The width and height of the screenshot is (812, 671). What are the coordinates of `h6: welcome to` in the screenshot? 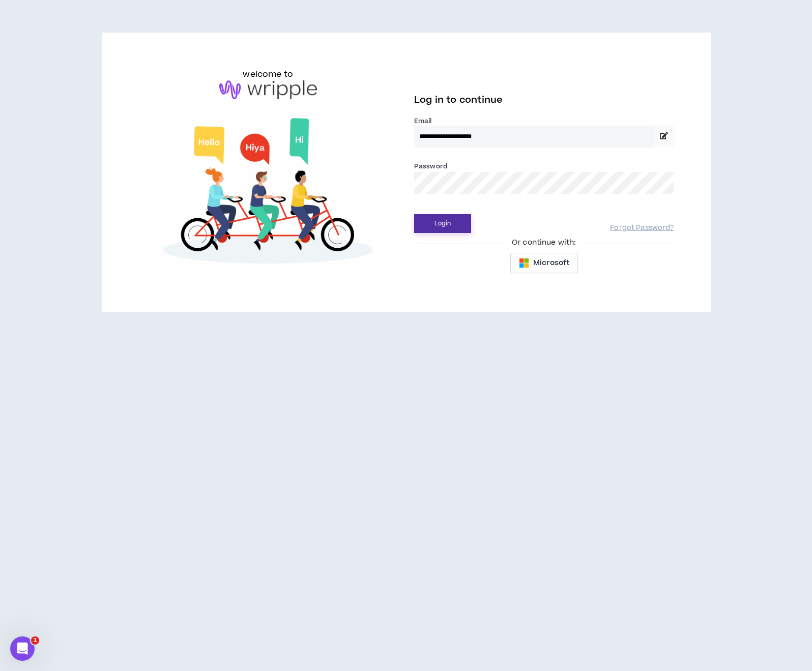 It's located at (267, 74).